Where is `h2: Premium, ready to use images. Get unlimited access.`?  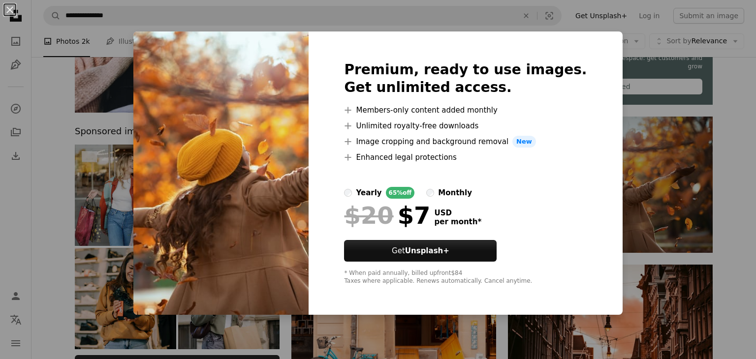
h2: Premium, ready to use images. Get unlimited access. is located at coordinates (465, 79).